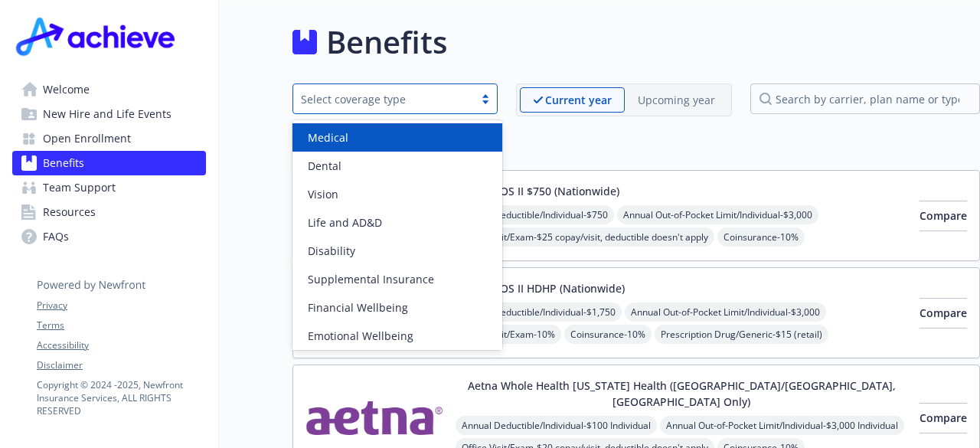 The image size is (980, 448). Describe the element at coordinates (324, 165) in the screenshot. I see `span: Dental` at that location.